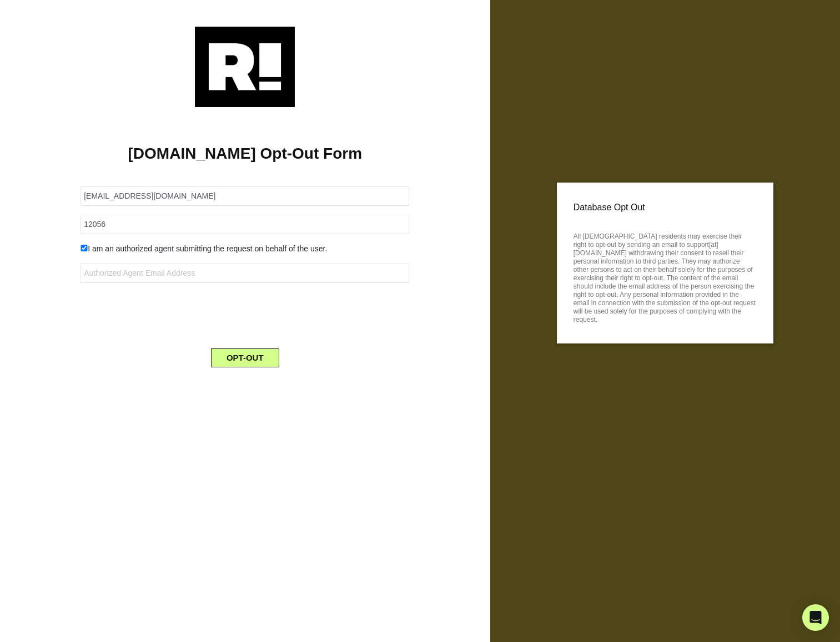 Image resolution: width=840 pixels, height=642 pixels. Describe the element at coordinates (665, 207) in the screenshot. I see `p: Database Opt Out` at that location.